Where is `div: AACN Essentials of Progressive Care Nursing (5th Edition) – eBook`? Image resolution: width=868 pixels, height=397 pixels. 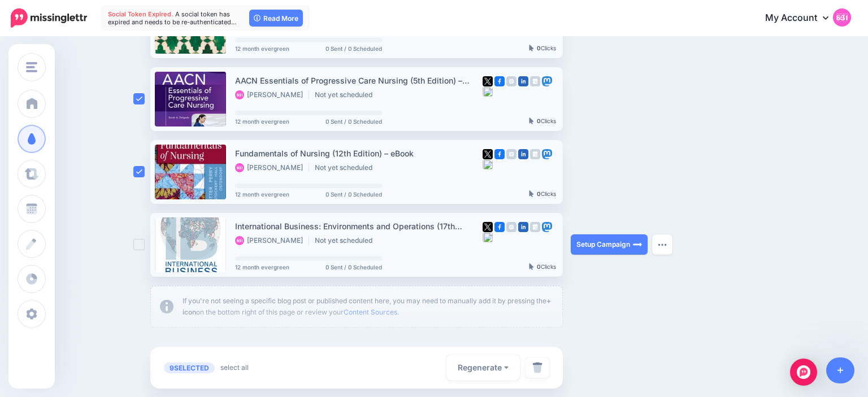
div: AACN Essentials of Progressive Care Nursing (5th Edition) – eBook is located at coordinates (359, 80).